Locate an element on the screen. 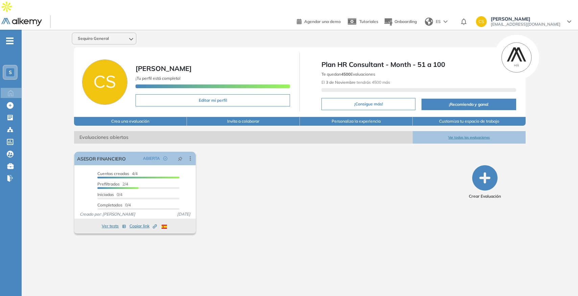  img: Foto de perfil is located at coordinates (105, 82).